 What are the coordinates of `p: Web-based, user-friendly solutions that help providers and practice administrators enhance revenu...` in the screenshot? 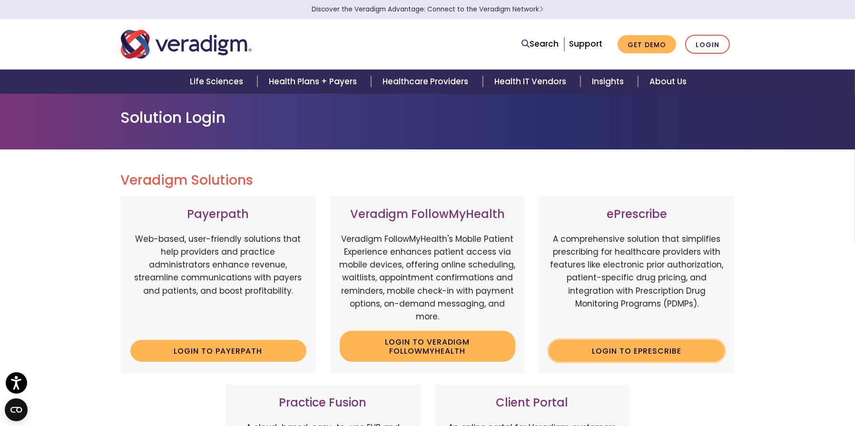 It's located at (218, 283).